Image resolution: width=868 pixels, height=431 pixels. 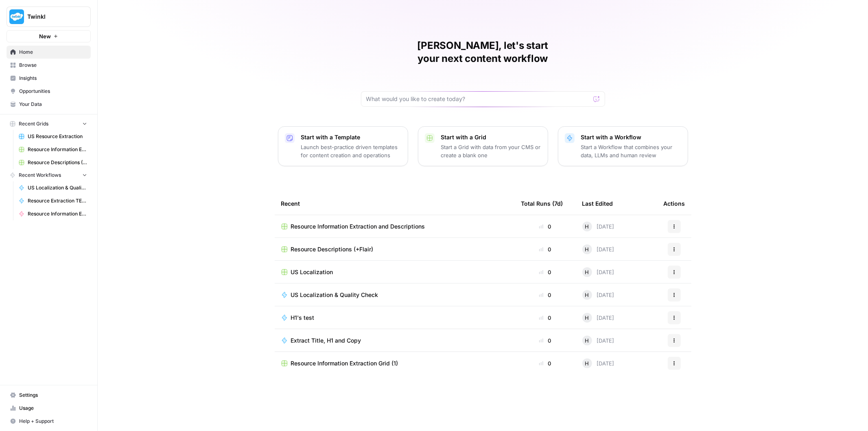 What do you see at coordinates (48, 105) in the screenshot?
I see `a: Your Data` at bounding box center [48, 105].